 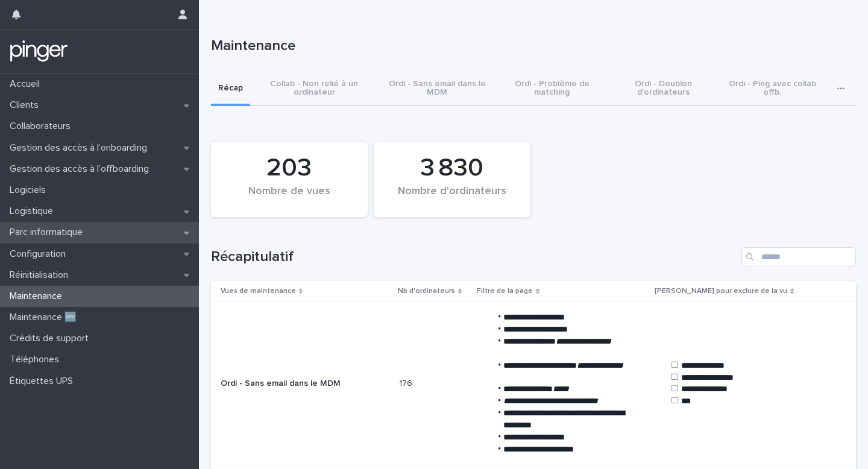 What do you see at coordinates (296, 383) in the screenshot?
I see `p: Ordi - Sans email dans le MDM` at bounding box center [296, 383].